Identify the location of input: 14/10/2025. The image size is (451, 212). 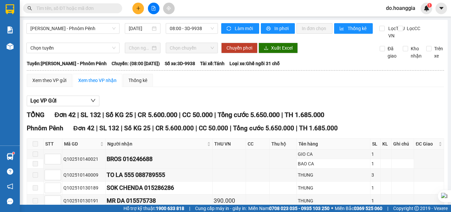
(140, 28).